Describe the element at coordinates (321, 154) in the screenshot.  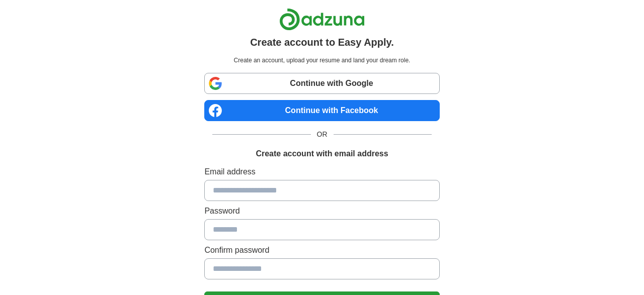
I see `h1: Create account with email address` at that location.